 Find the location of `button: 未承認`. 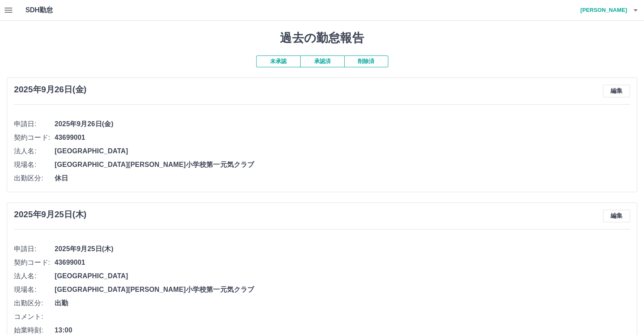

button: 未承認 is located at coordinates (278, 61).